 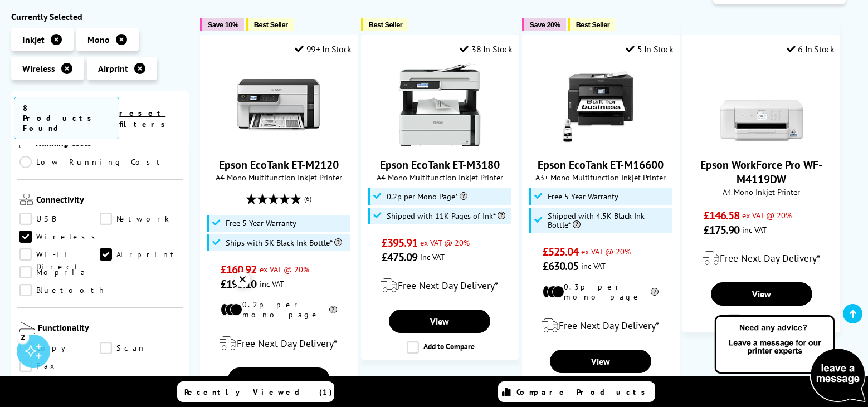 What do you see at coordinates (63, 290) in the screenshot?
I see `a: Bluetooth` at bounding box center [63, 290].